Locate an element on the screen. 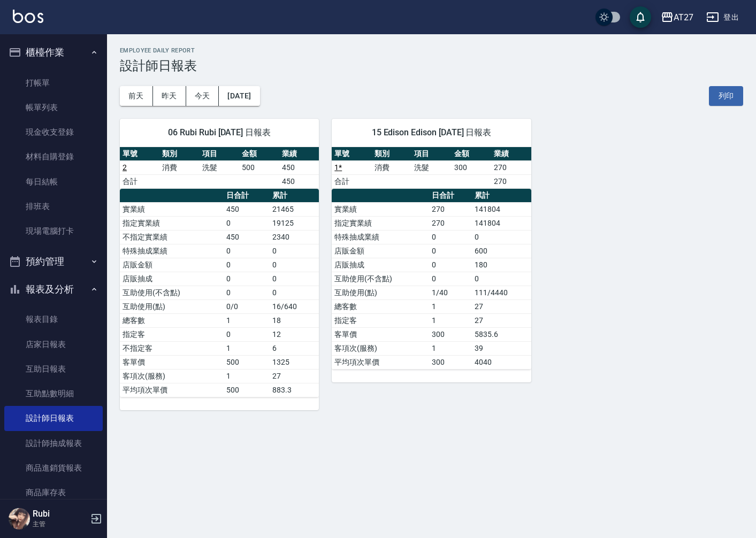 Image resolution: width=756 pixels, height=538 pixels. a: 2 is located at coordinates (125, 168).